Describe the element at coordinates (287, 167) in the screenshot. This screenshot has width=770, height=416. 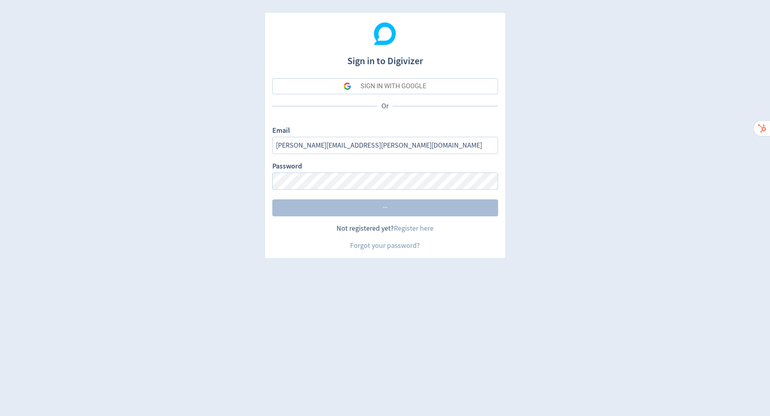
I see `label: Password` at that location.